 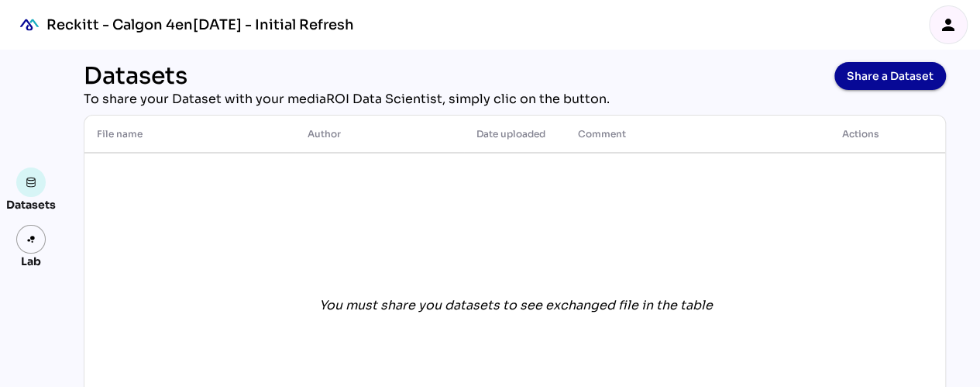 I want to click on div: Lab, so click(x=31, y=261).